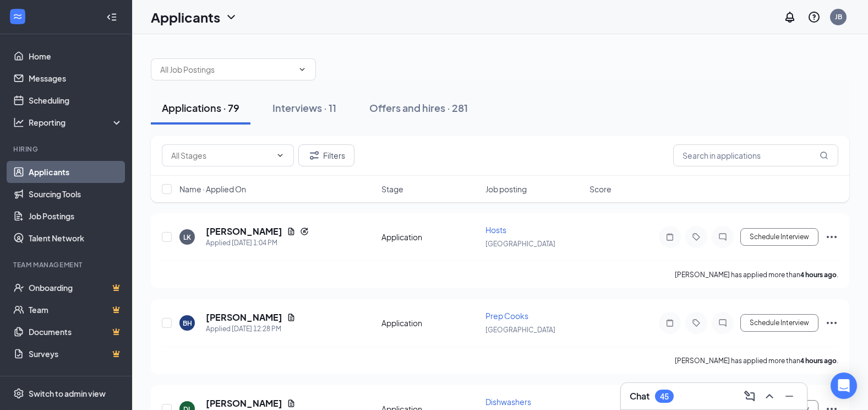 The width and height of the screenshot is (868, 410). What do you see at coordinates (227, 70) in the screenshot?
I see `input: All Job Postings` at bounding box center [227, 70].